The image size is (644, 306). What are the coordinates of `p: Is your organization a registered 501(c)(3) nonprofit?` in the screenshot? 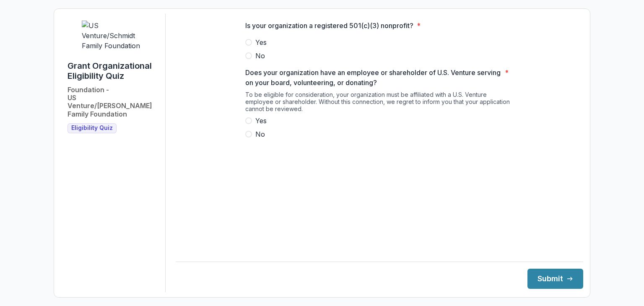 It's located at (329, 26).